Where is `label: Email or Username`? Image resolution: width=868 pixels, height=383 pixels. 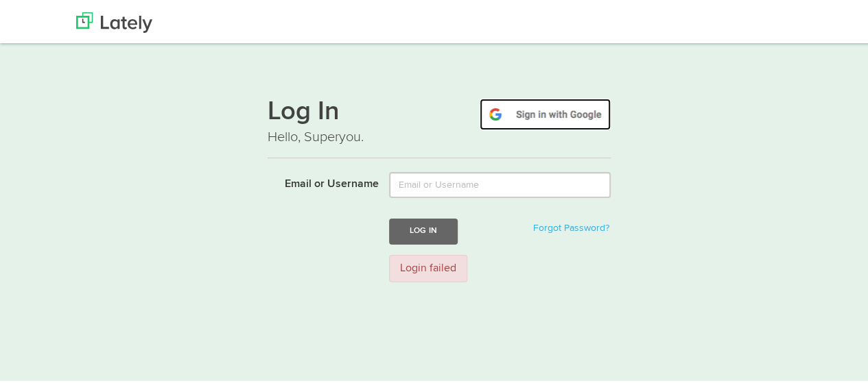 label: Email or Username is located at coordinates (317, 180).